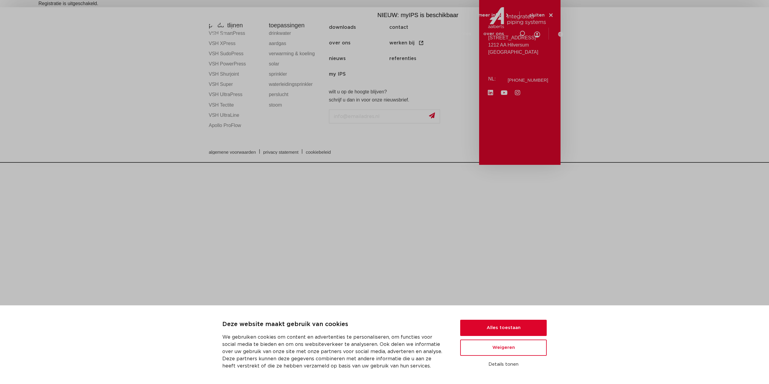 The width and height of the screenshot is (769, 384). Describe the element at coordinates (334, 352) in the screenshot. I see `p: We gebruiken cookies om content en advertenties te personaliseren, om functies voor social media ...` at that location.